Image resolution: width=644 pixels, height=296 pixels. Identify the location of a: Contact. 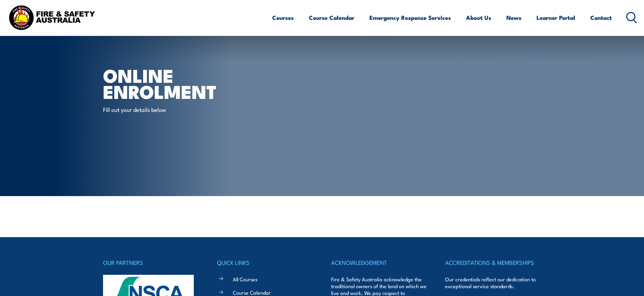
(601, 18).